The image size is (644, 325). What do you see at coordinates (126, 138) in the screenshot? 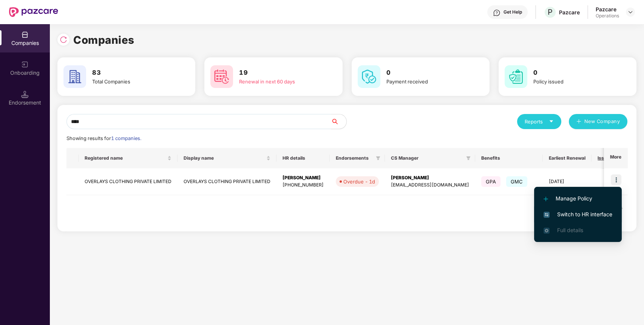
I see `span: 1 companies.` at bounding box center [126, 138].